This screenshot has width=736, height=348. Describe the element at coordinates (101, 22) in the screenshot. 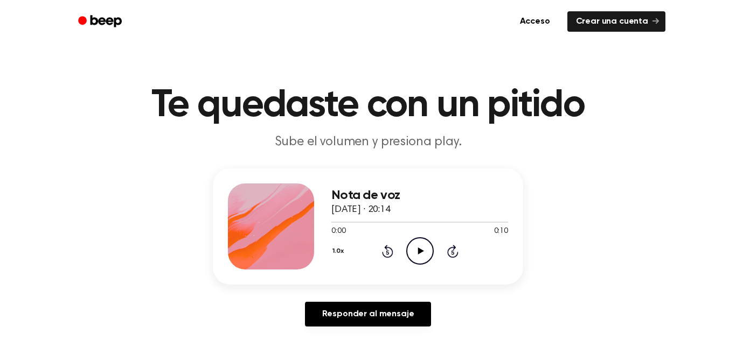

I see `a: Bip` at that location.